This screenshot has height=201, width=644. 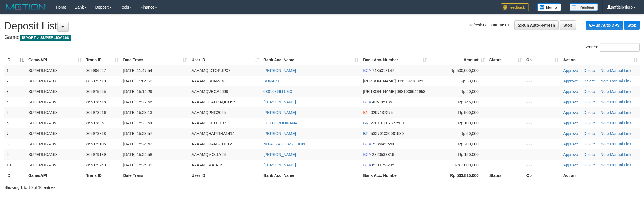 What do you see at coordinates (96, 165) in the screenshot?
I see `span: 865979249` at bounding box center [96, 165].